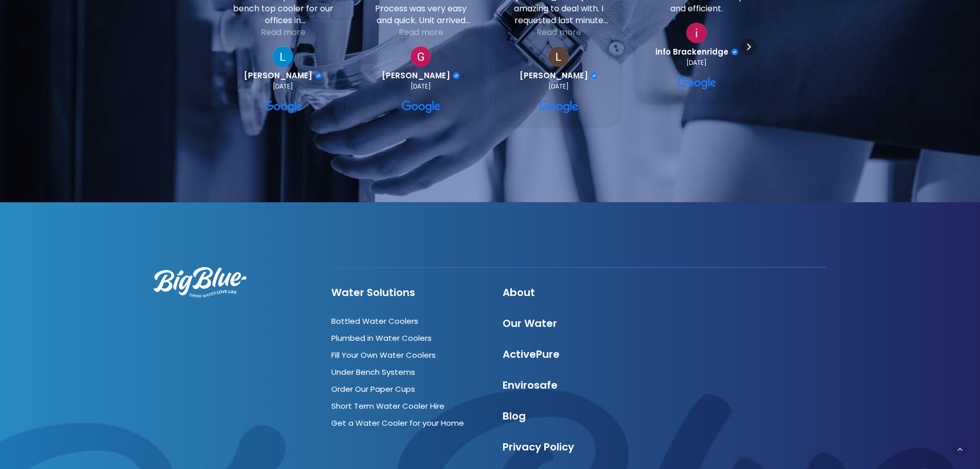 The height and width of the screenshot is (469, 980). I want to click on a: Bottled Water Coolers, so click(374, 321).